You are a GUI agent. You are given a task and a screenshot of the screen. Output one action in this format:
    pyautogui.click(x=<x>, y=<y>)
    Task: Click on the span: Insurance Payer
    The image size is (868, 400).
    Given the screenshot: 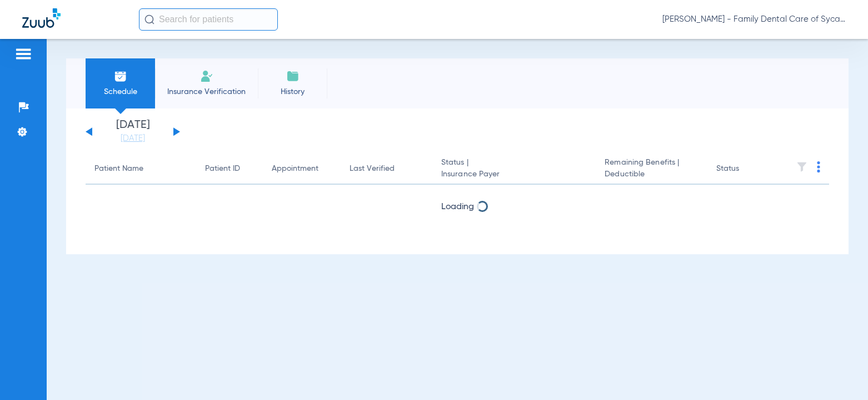 What is the action you would take?
    pyautogui.click(x=514, y=174)
    